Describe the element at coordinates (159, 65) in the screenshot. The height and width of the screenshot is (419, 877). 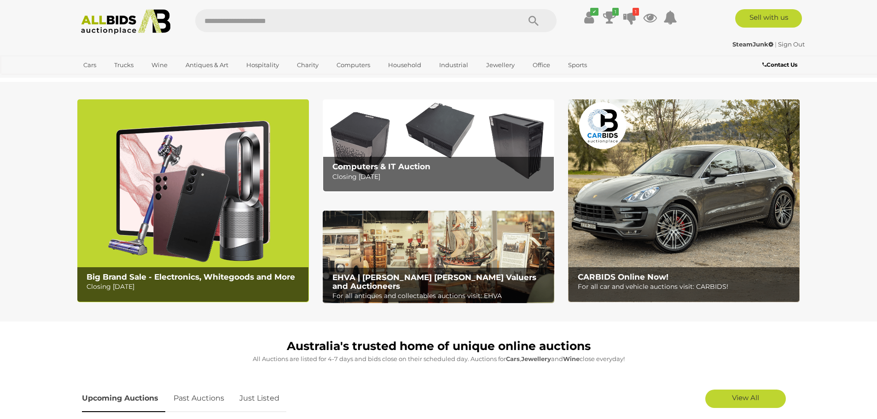
I see `a: Wine` at that location.